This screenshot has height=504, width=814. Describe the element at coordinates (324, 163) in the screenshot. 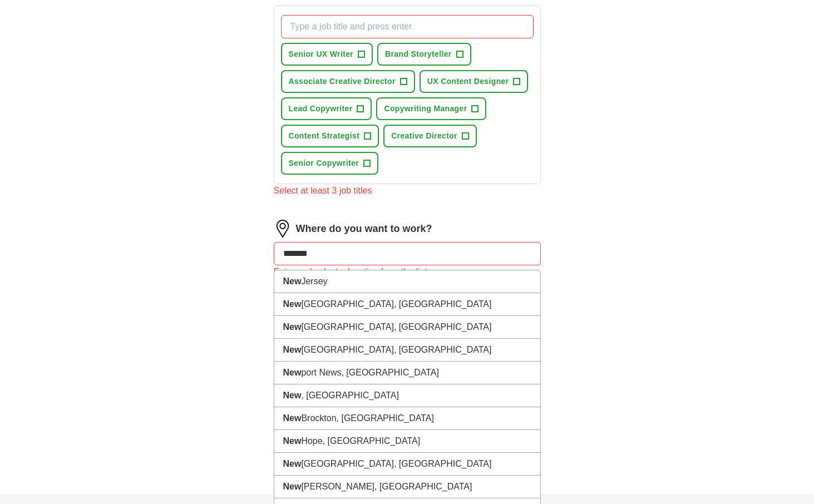

I see `span: Senior Copywriter` at that location.